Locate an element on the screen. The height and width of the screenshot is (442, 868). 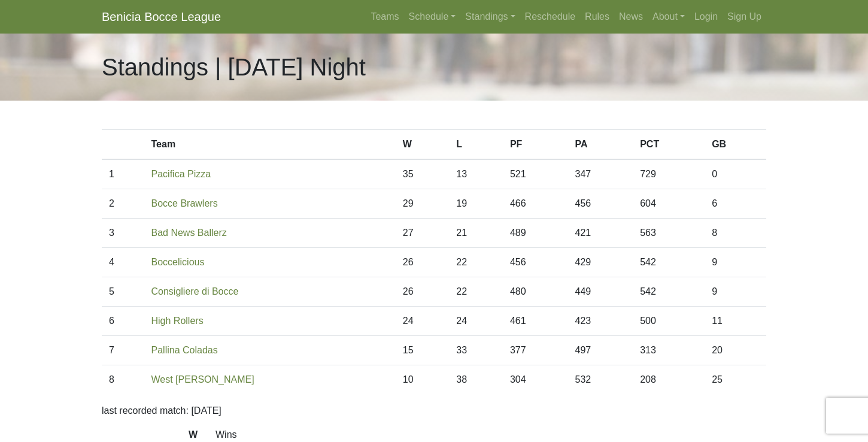
a: Bocce Brawlers is located at coordinates (185, 203).